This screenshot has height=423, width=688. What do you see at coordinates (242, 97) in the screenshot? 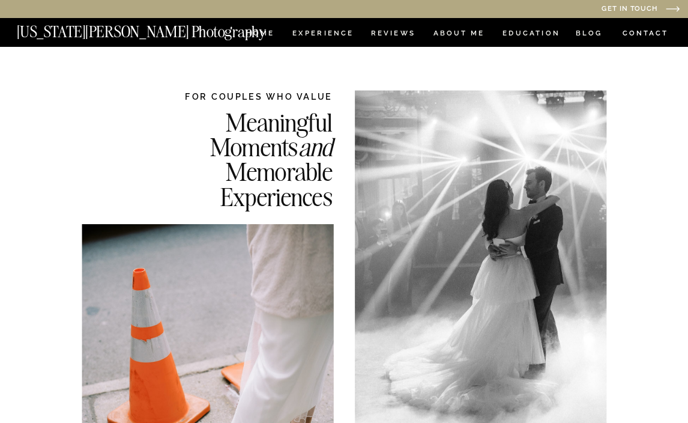
I see `h2: FOR COUPLES WHO VALUE` at bounding box center [242, 97].